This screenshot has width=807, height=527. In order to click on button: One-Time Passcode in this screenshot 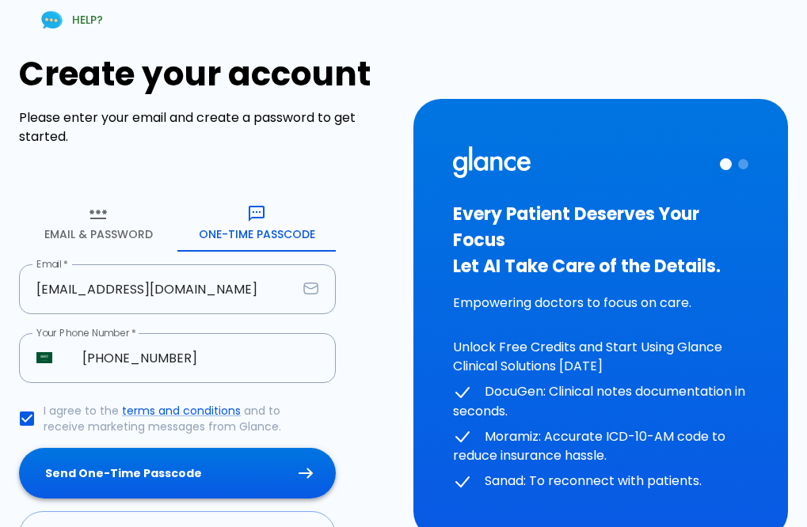, I will do `click(256, 223)`.